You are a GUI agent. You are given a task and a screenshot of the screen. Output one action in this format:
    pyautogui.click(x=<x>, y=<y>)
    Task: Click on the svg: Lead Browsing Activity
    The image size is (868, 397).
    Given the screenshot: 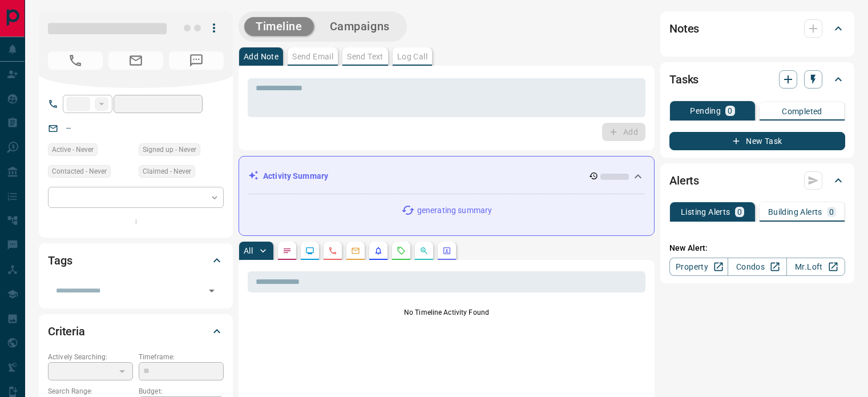 What is the action you would take?
    pyautogui.click(x=310, y=251)
    